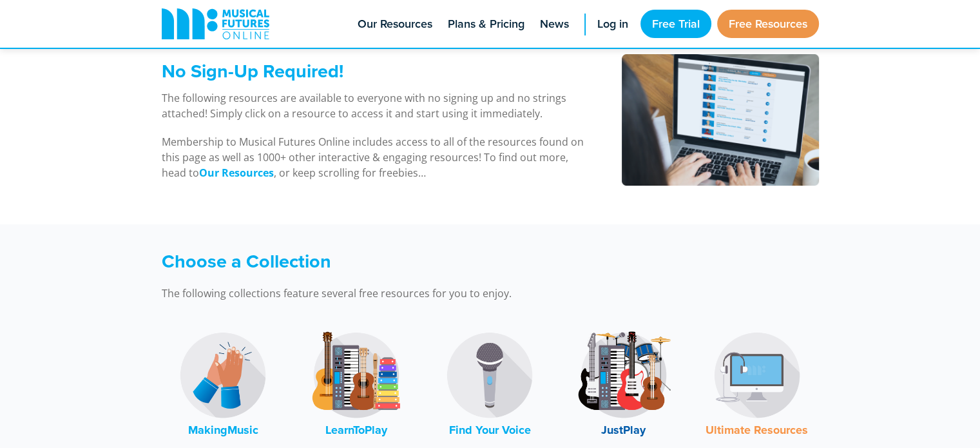 Image resolution: width=980 pixels, height=448 pixels. I want to click on a: Free Trial, so click(676, 24).